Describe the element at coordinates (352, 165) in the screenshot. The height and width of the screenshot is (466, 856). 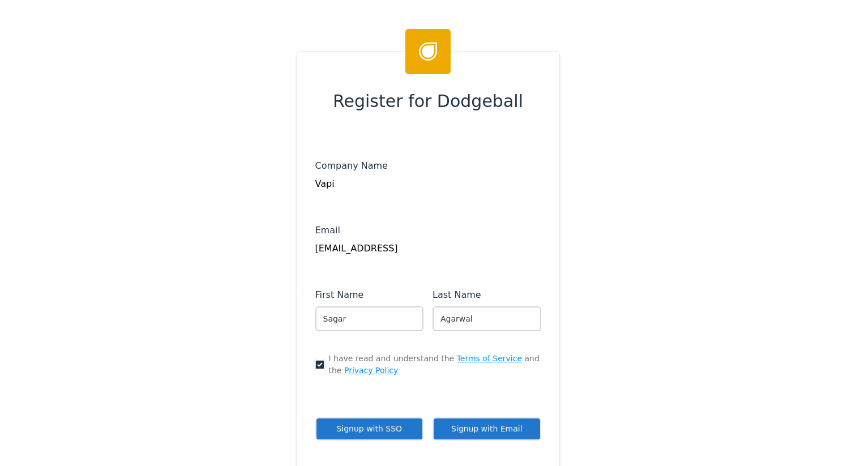
I see `span: Company Name` at that location.